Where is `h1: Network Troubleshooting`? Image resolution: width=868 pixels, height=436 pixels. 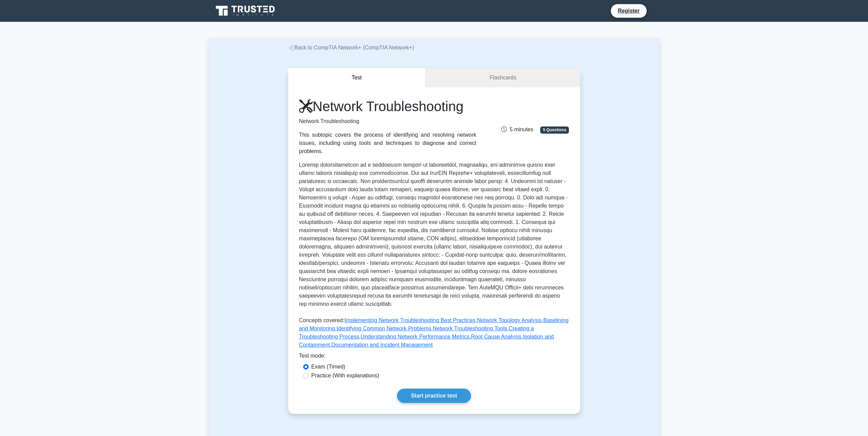
h1: Network Troubleshooting is located at coordinates (388, 106).